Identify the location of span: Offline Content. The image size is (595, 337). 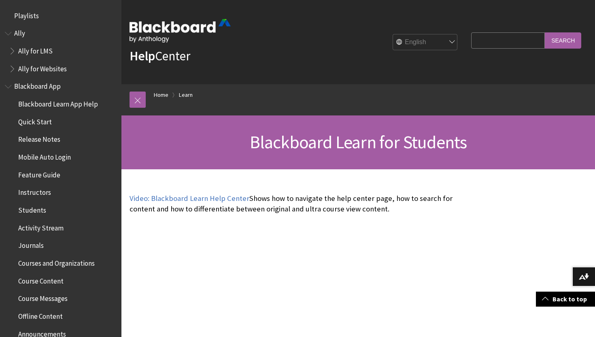
(40, 315).